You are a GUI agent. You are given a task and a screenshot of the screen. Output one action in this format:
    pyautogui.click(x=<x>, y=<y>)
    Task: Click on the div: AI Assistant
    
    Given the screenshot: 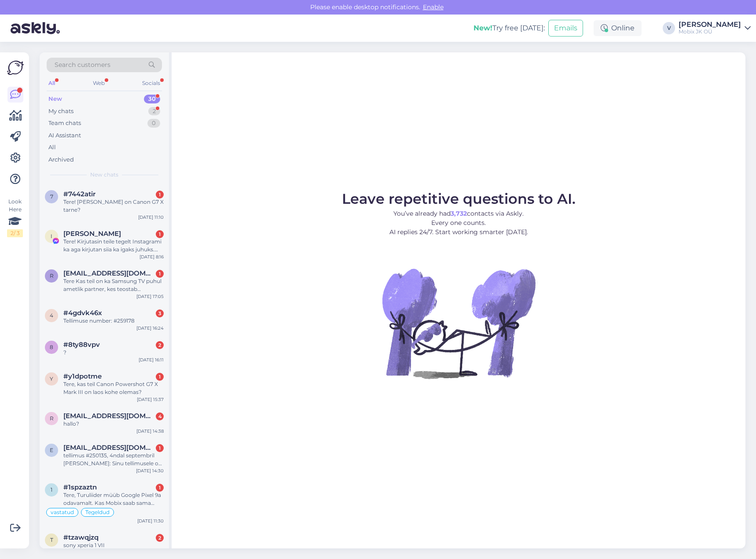 What is the action you would take?
    pyautogui.click(x=65, y=135)
    